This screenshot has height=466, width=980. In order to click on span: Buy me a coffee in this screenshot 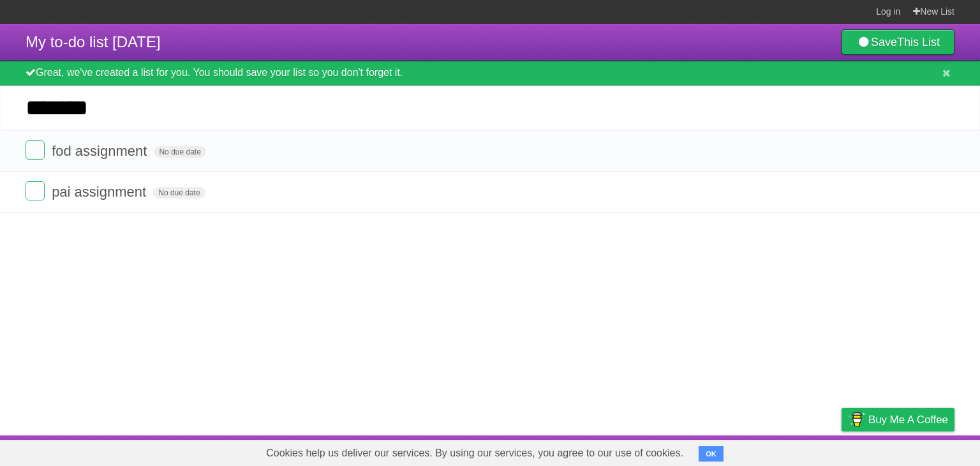, I will do `click(909, 419)`.